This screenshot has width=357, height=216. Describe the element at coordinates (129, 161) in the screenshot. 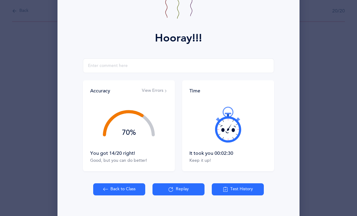

I see `div: Good, but you can do better!` at that location.